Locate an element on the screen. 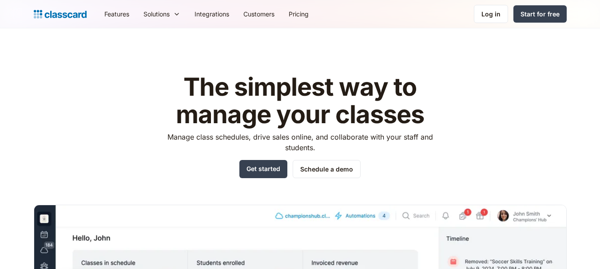 The height and width of the screenshot is (269, 600). a: Features is located at coordinates (117, 14).